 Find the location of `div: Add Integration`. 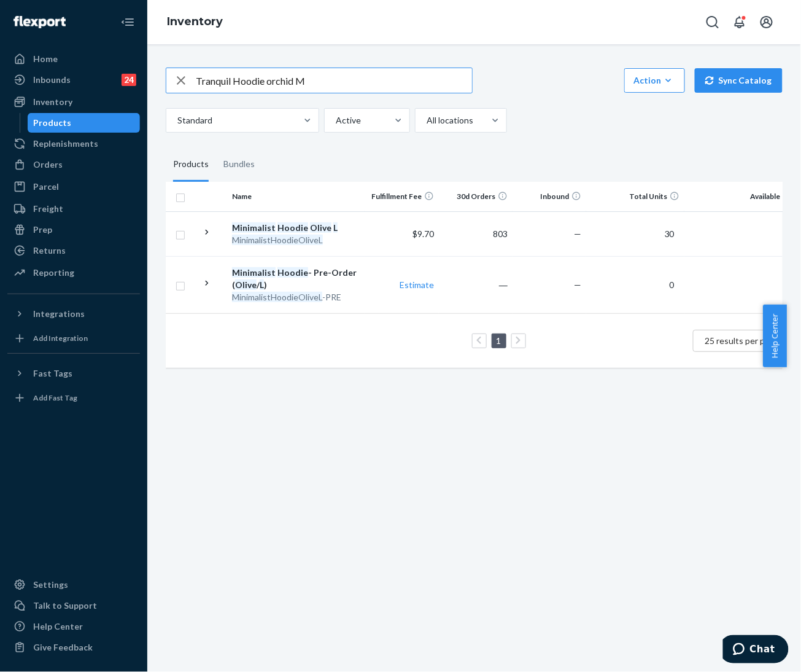

div: Add Integration is located at coordinates (60, 338).